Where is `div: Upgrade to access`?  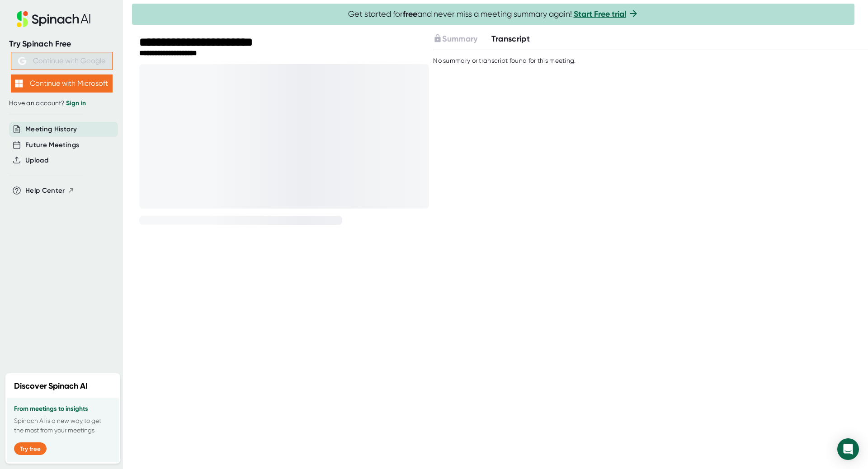
div: Upgrade to access is located at coordinates (462, 39).